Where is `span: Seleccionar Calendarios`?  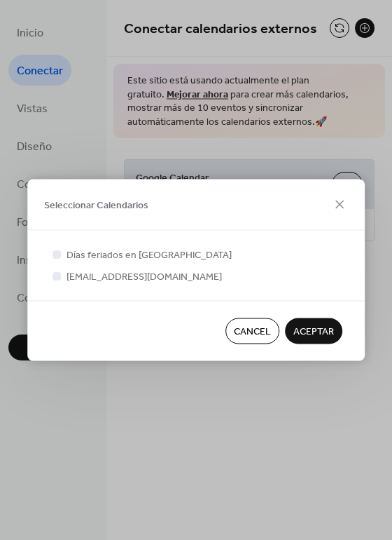 span: Seleccionar Calendarios is located at coordinates (96, 205).